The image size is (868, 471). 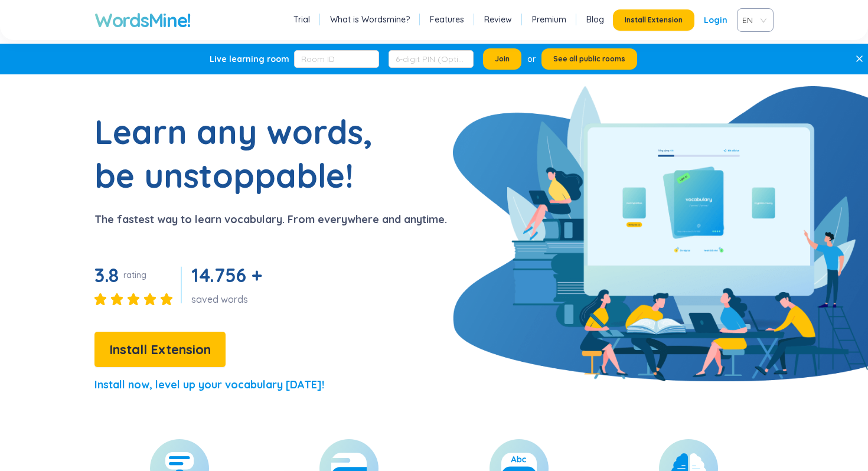 I want to click on span: Join, so click(x=502, y=59).